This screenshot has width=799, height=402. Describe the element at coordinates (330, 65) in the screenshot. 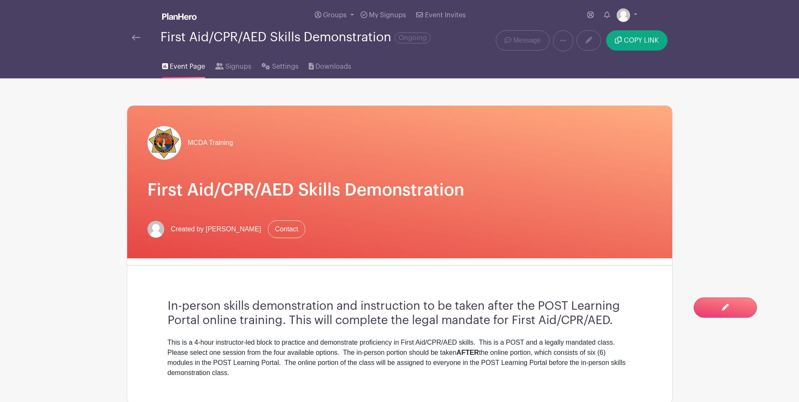

I see `a: Downloads` at that location.